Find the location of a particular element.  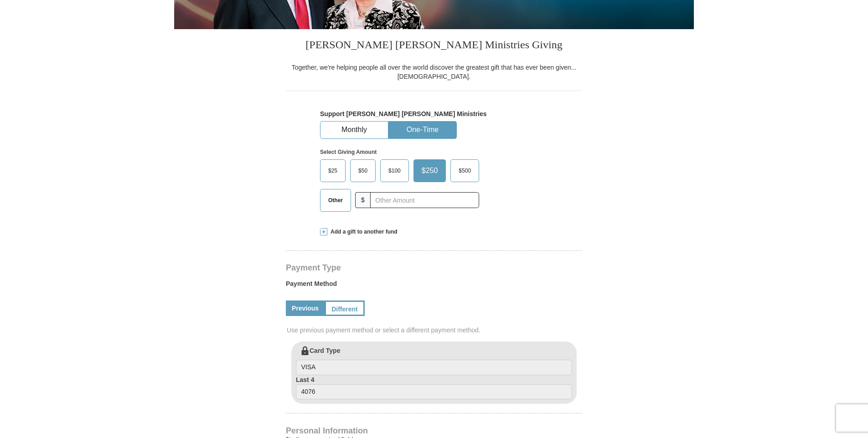

span: Add a gift to another fund is located at coordinates (362, 232).